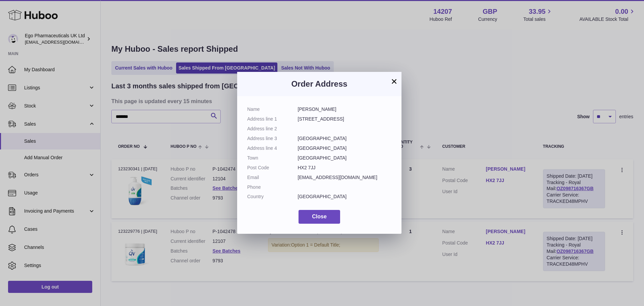  I want to click on dt: Phone, so click(273, 187).